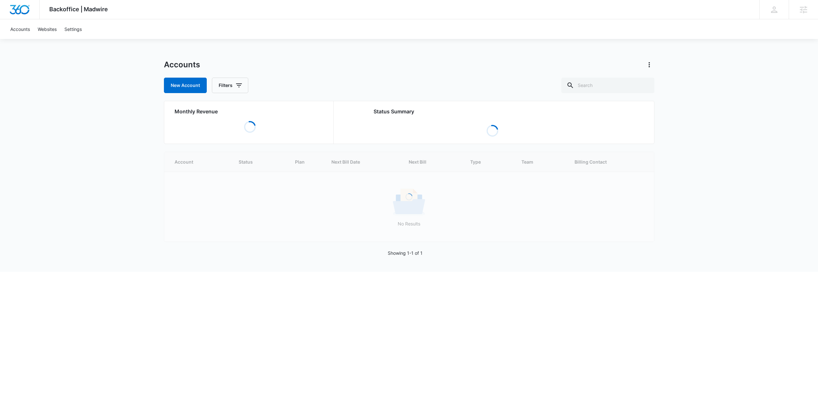 The image size is (818, 401). I want to click on h2: Monthly Revenue, so click(250, 111).